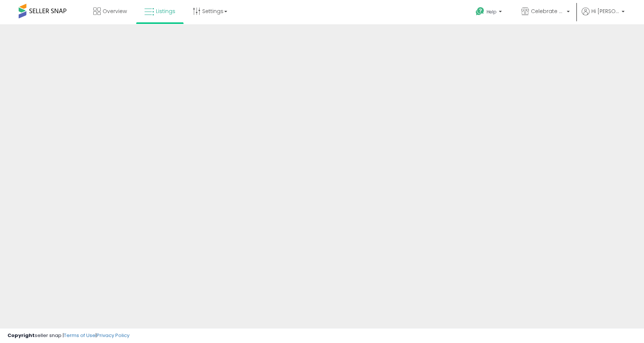 The height and width of the screenshot is (343, 644). Describe the element at coordinates (79, 335) in the screenshot. I see `a: Terms of Use` at that location.